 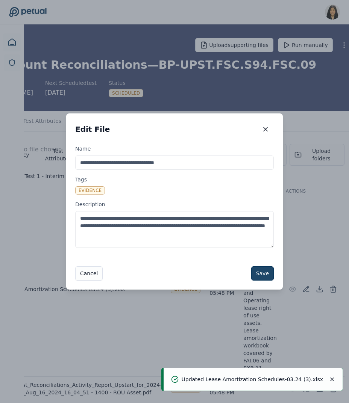 I want to click on label: Tags, so click(x=174, y=185).